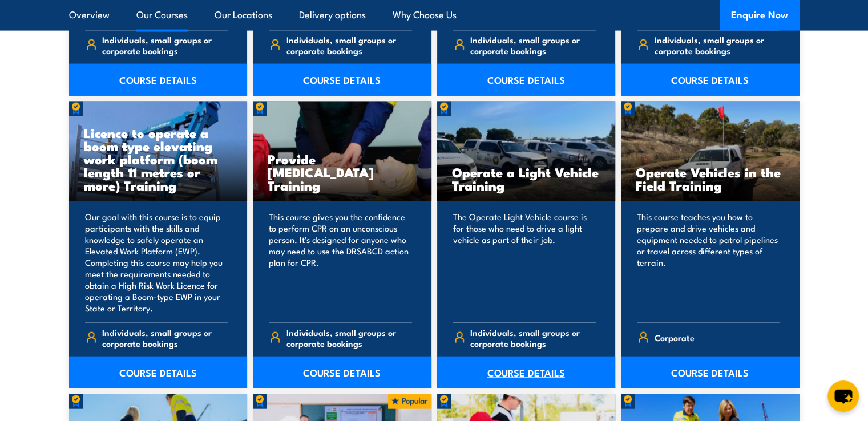 Image resolution: width=868 pixels, height=421 pixels. Describe the element at coordinates (709, 178) in the screenshot. I see `h3: Operate Vehicles in the Field Training` at that location.